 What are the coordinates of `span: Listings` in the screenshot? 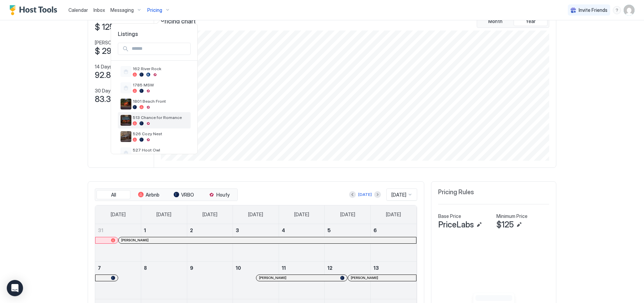 It's located at (154, 34).